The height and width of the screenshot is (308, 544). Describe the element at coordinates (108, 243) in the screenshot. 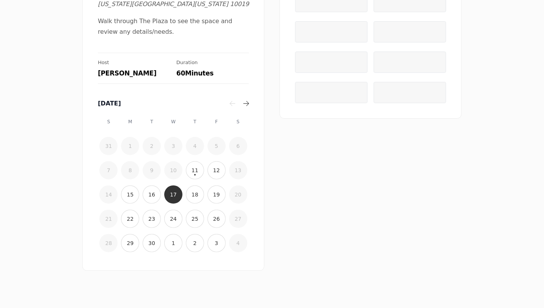

I see `button: 28` at that location.